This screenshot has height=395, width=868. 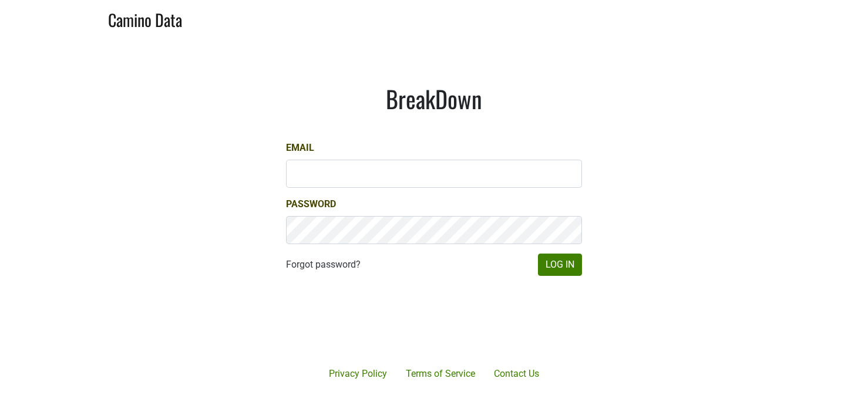 I want to click on a: Forgot password?, so click(x=323, y=264).